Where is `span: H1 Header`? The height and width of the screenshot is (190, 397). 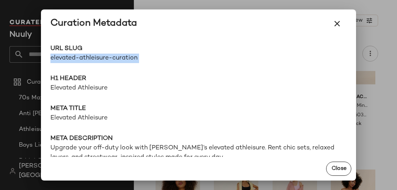 span: H1 Header is located at coordinates (199, 79).